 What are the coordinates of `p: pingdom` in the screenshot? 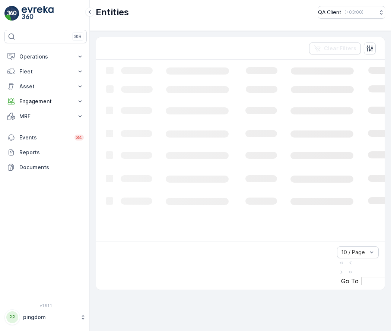 It's located at (50, 317).